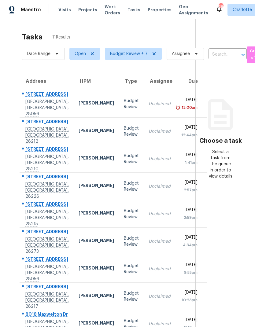 The width and height of the screenshot is (255, 327). Describe the element at coordinates (32, 37) in the screenshot. I see `h2: Tasks` at that location.